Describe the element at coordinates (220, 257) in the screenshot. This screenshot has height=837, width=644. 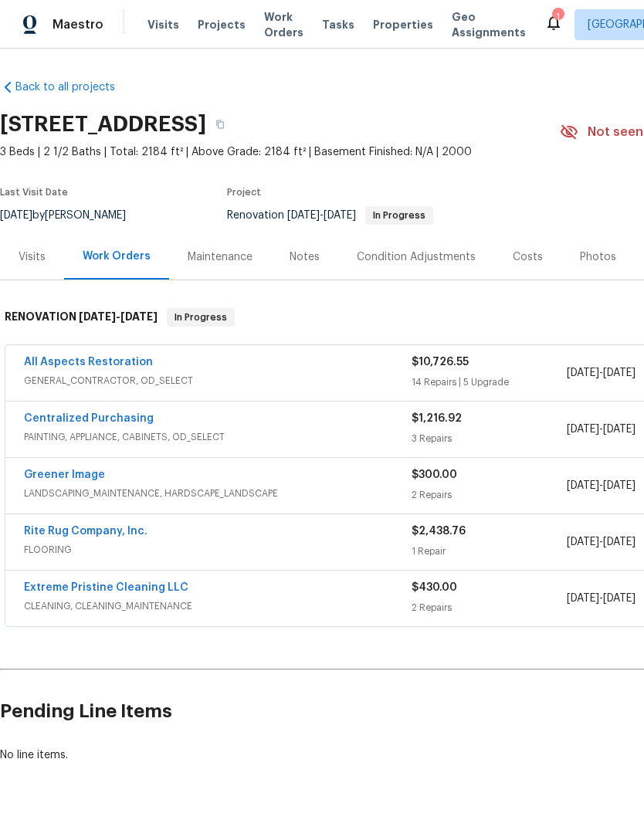
I see `div: Maintenance` at that location.